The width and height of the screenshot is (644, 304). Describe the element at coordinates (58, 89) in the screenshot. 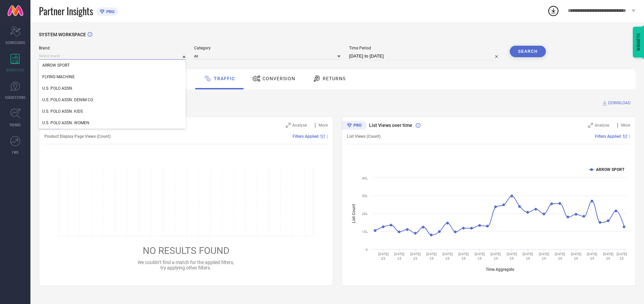

I see `span: U.S. POLO ASSN.` at that location.